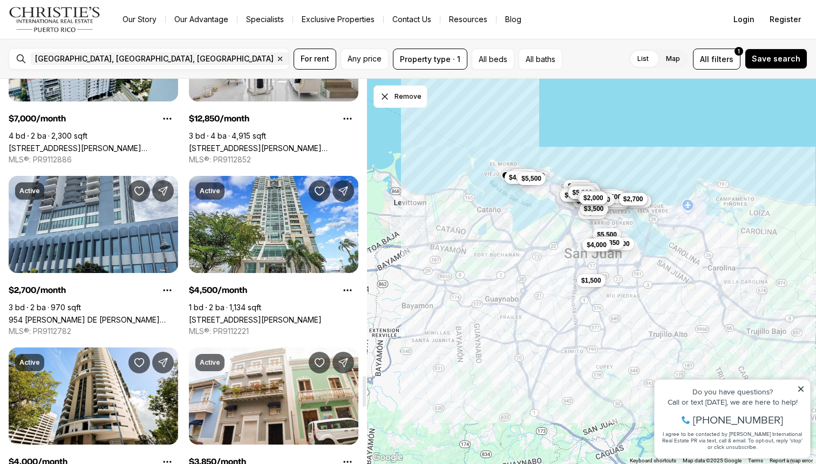 The image size is (816, 464). What do you see at coordinates (637, 201) in the screenshot?
I see `button: $1,300` at bounding box center [637, 201].